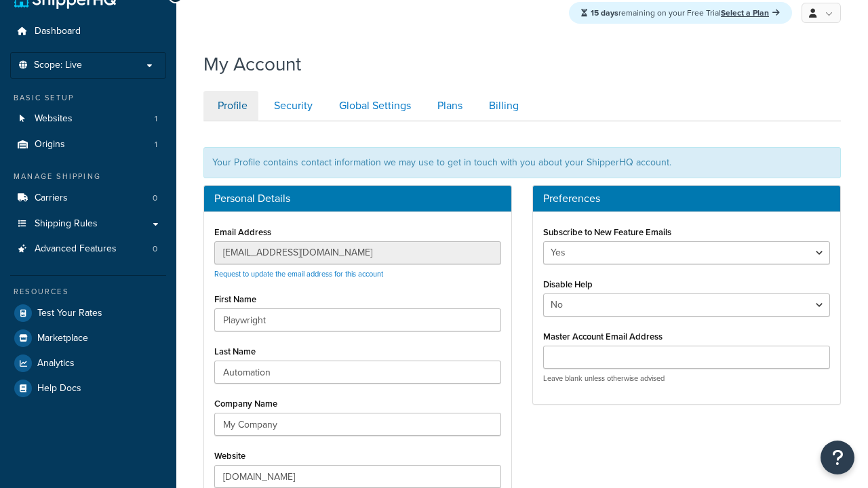  I want to click on a: Marketplace, so click(88, 339).